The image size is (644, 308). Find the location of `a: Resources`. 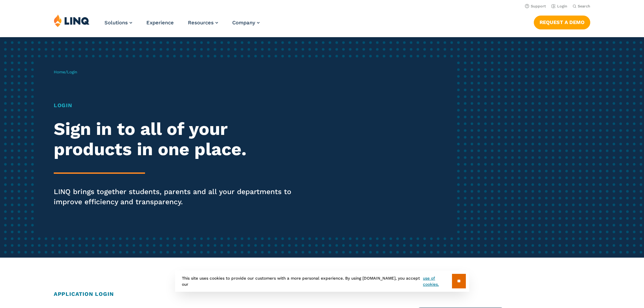

a: Resources is located at coordinates (203, 22).